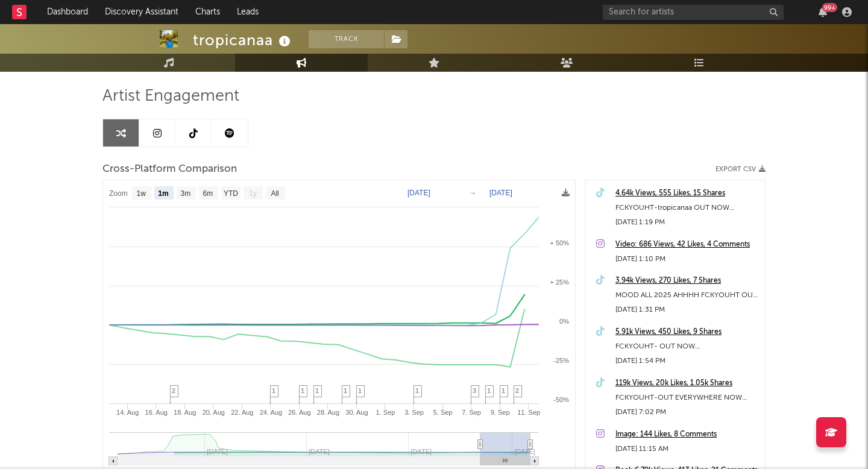  I want to click on div: MOOD ALL 2025 AHHHH FCKYOUHT OUT EVERYWHERE NOWWWWWW #tropicanaa #with2as #newmusic #rap #fuckyou, so click(687, 296).